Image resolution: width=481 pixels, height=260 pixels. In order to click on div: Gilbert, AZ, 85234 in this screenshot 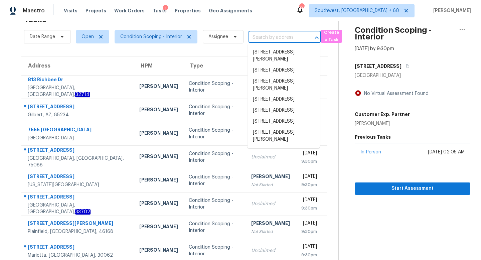, I will do `click(78, 115)`.